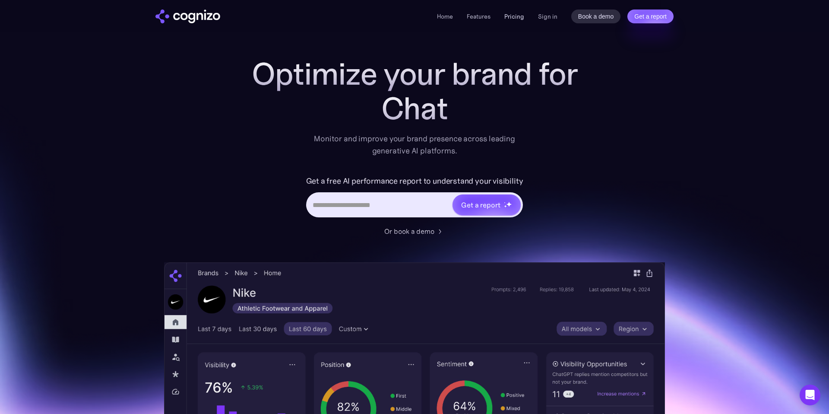 This screenshot has height=414, width=829. What do you see at coordinates (810, 395) in the screenshot?
I see `div: Open Intercom Messenger` at bounding box center [810, 395].